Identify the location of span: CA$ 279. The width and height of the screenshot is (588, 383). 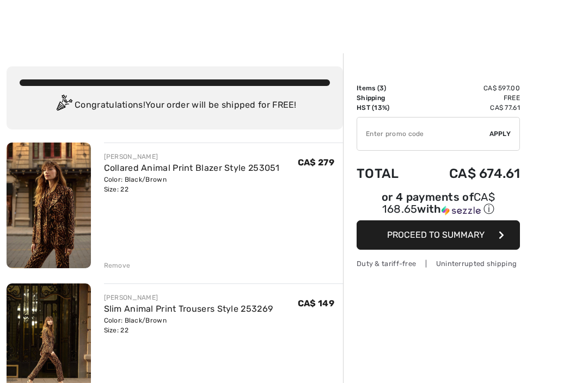
(316, 162).